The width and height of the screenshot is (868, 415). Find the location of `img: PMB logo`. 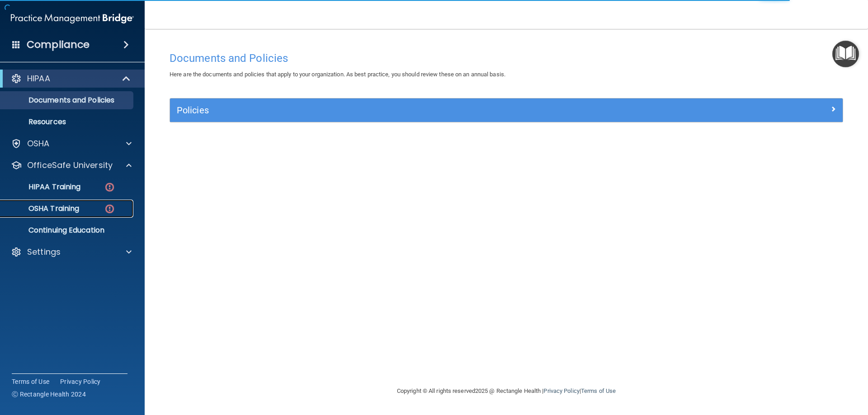

img: PMB logo is located at coordinates (72, 18).